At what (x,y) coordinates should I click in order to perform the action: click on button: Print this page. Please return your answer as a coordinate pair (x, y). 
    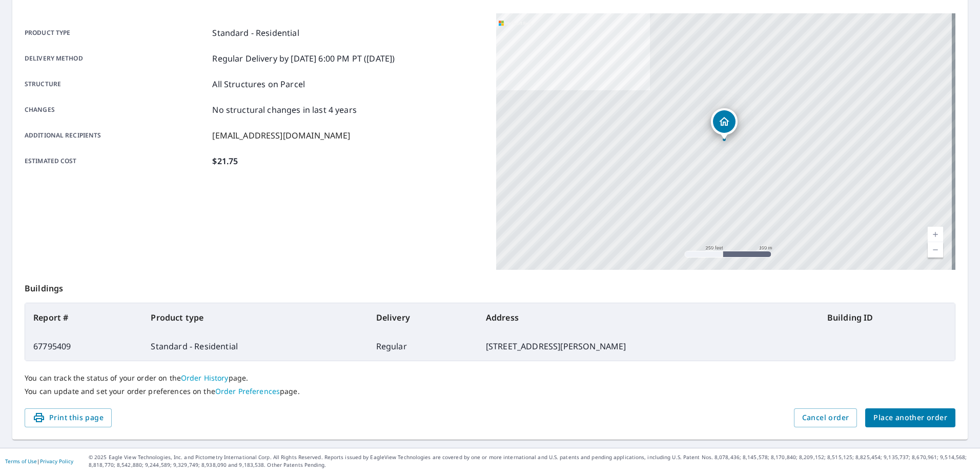
    Looking at the image, I should click on (68, 418).